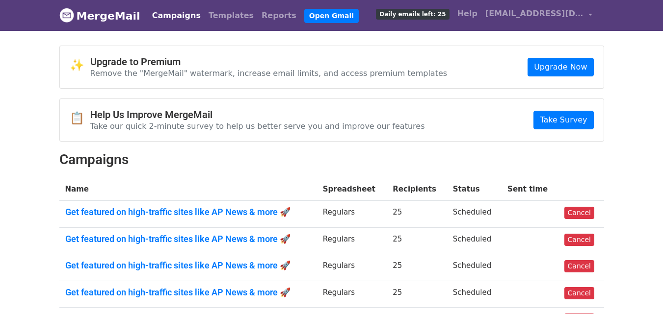 The image size is (663, 314). I want to click on a: Take Survey, so click(563, 120).